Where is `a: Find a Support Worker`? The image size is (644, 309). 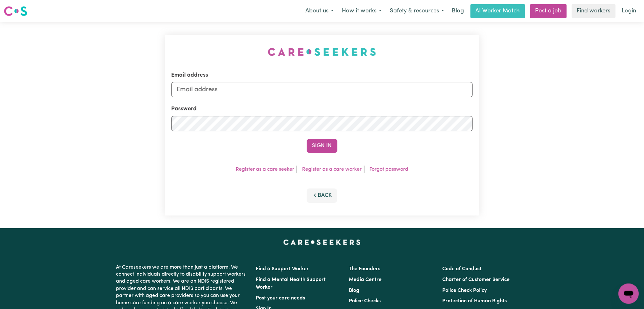 a: Find a Support Worker is located at coordinates (283, 269).